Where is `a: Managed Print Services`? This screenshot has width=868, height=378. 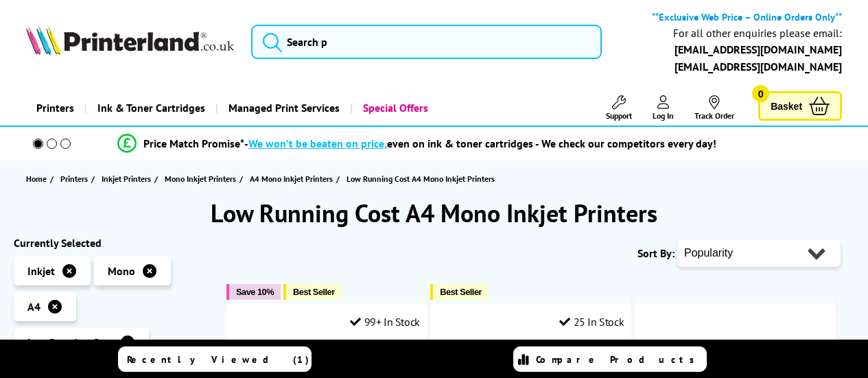 a: Managed Print Services is located at coordinates (283, 108).